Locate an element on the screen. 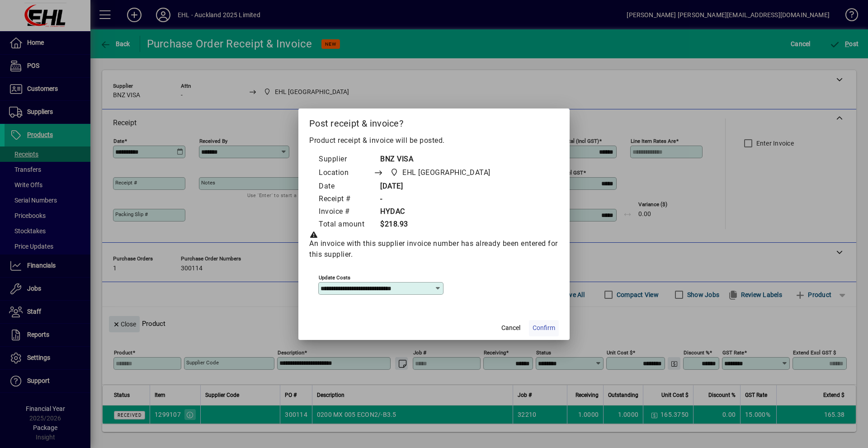  p: Product receipt & invoice will be posted. is located at coordinates (434, 140).